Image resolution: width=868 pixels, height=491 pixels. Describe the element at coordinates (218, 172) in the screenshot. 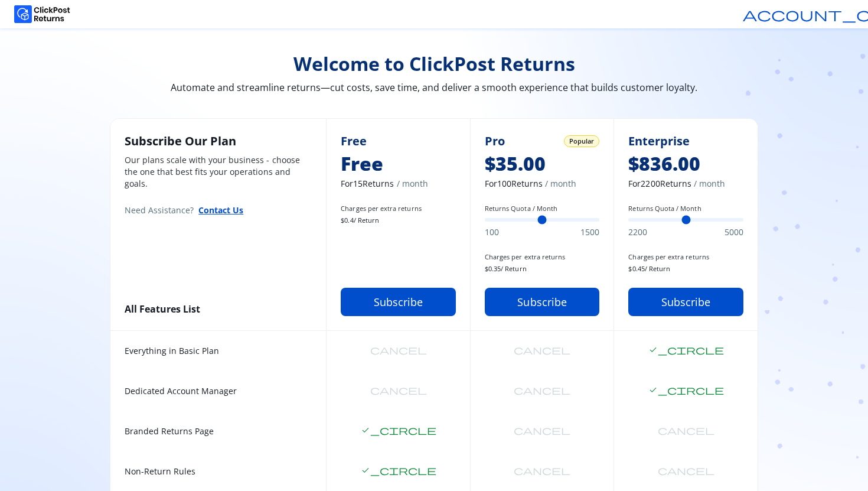

I see `p: Our plans scale with your business - choose the one that best fits your operations and goals.` at that location.